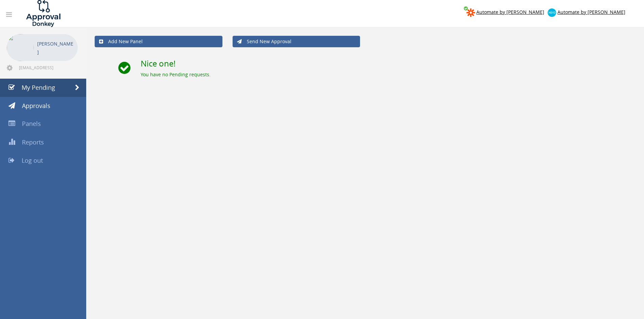  I want to click on img: xero-logo.png, so click(552, 13).